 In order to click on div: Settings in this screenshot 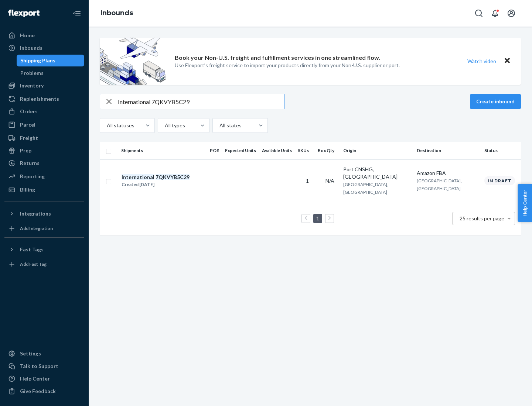, I will do `click(30, 353)`.